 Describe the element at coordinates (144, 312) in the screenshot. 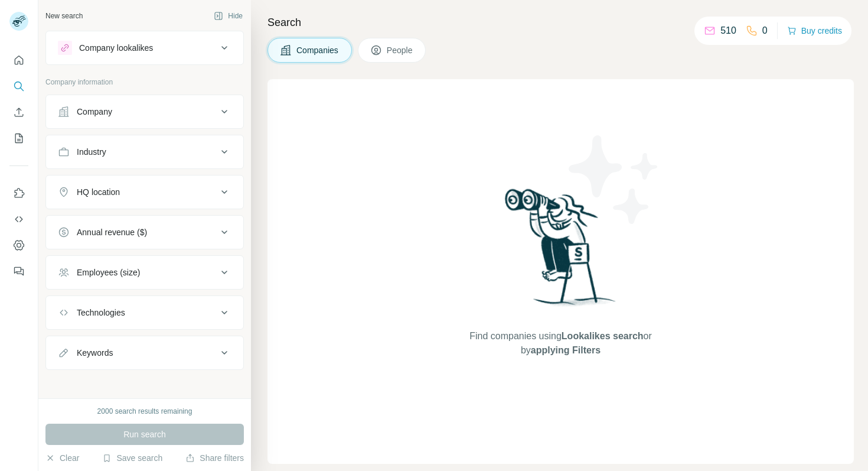

I see `button: Technologies` at that location.